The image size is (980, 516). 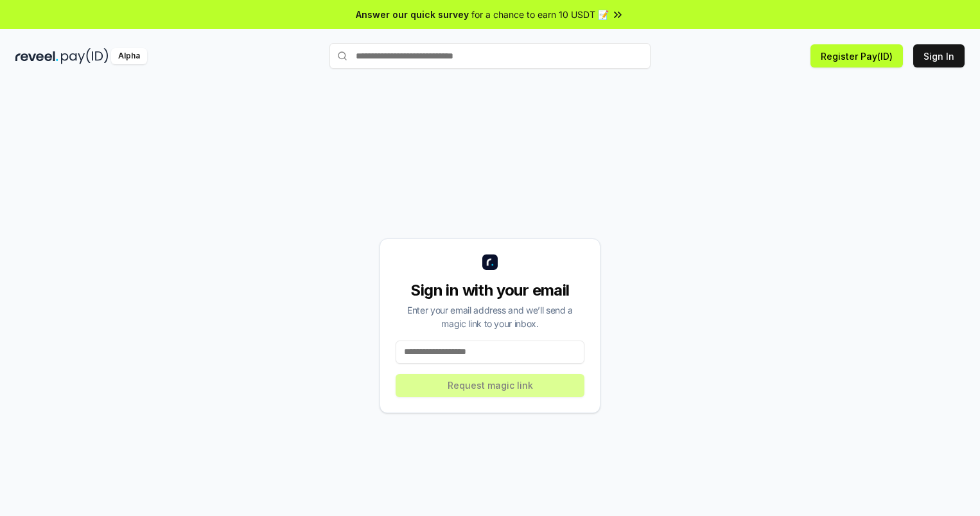 What do you see at coordinates (540, 14) in the screenshot?
I see `span: for a chance to earn 10 USDT 📝` at bounding box center [540, 14].